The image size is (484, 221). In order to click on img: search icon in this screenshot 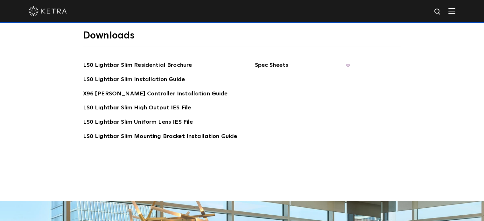, I will do `click(437, 12)`.